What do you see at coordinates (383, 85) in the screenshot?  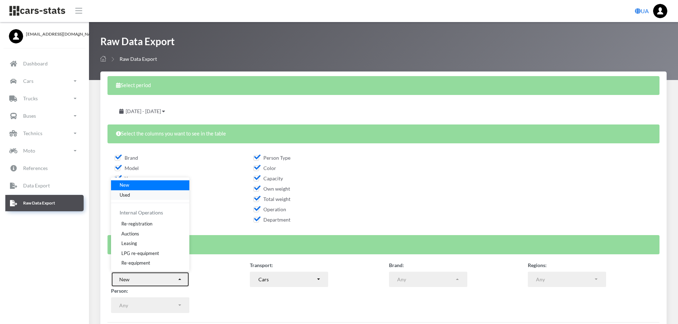 I see `div: Select period` at bounding box center [383, 85].